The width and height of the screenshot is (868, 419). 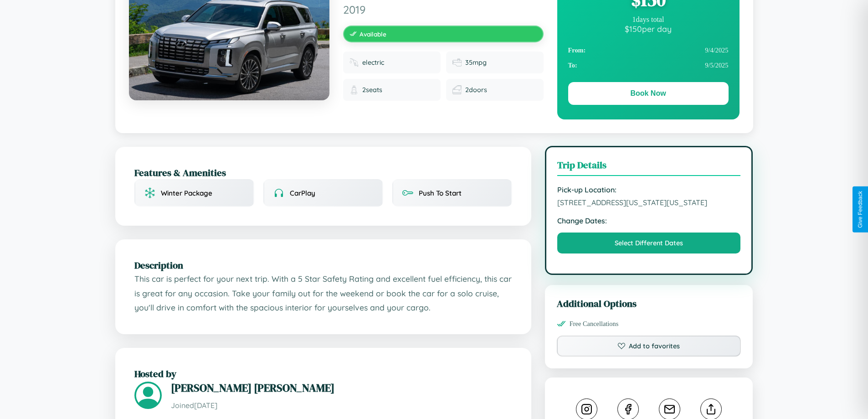 I want to click on span: Available, so click(x=373, y=34).